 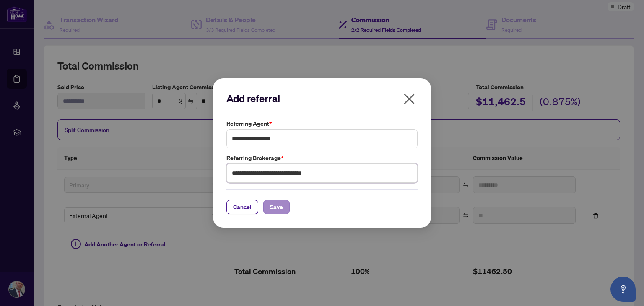 I want to click on label: Referring Brokerage, so click(x=322, y=158).